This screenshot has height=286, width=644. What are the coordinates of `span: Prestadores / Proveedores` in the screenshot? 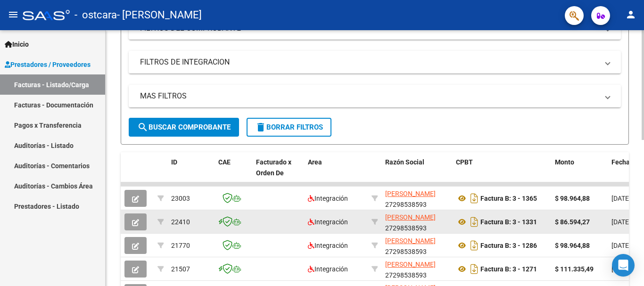 It's located at (48, 64).